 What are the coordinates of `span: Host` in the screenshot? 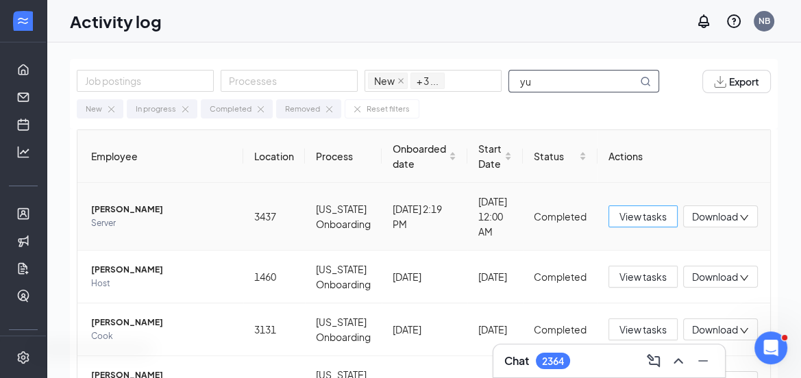 It's located at (162, 284).